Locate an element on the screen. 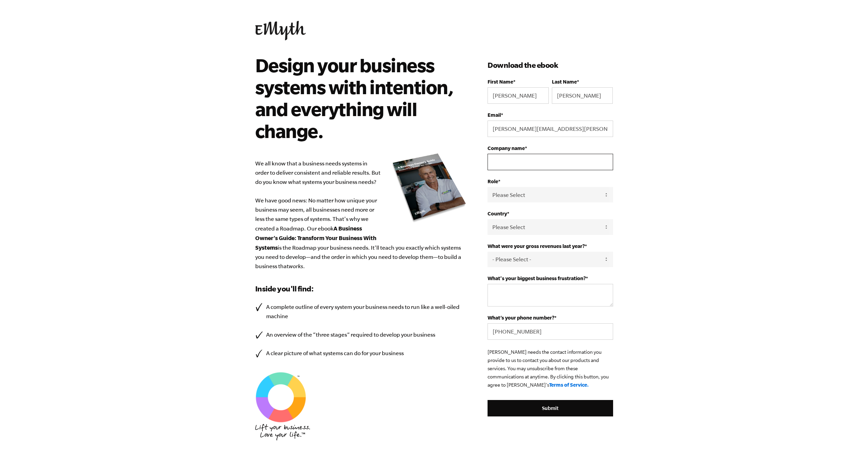 The height and width of the screenshot is (450, 868). a: Terms of Service. is located at coordinates (569, 385).